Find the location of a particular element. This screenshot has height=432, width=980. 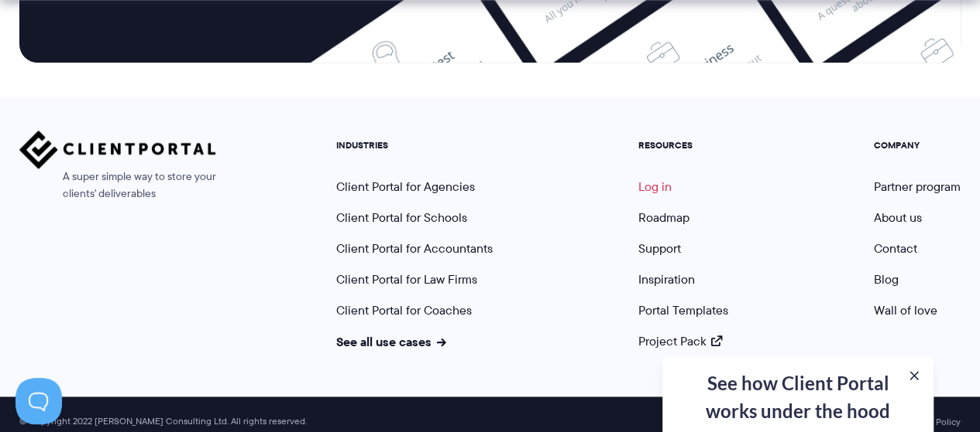

h5: COMPANY is located at coordinates (917, 145).